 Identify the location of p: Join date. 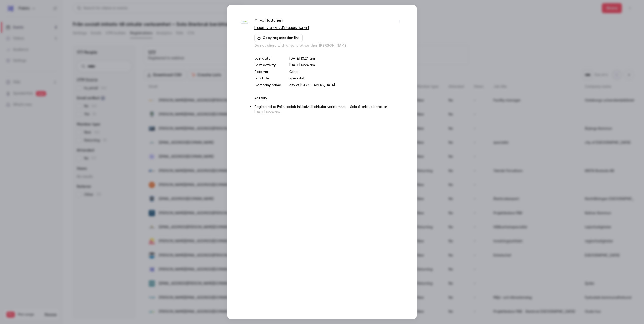
(267, 58).